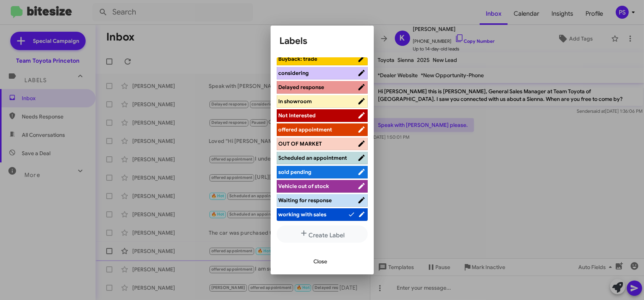 Image resolution: width=644 pixels, height=300 pixels. I want to click on button: Close, so click(320, 261).